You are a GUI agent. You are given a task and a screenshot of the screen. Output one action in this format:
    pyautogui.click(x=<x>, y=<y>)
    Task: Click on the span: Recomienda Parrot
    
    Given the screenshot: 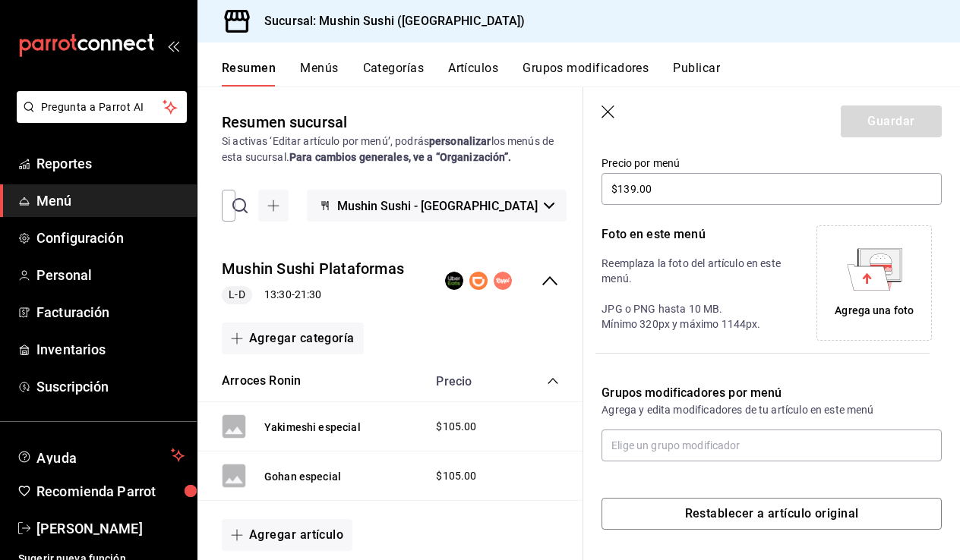 What is the action you would take?
    pyautogui.click(x=110, y=491)
    